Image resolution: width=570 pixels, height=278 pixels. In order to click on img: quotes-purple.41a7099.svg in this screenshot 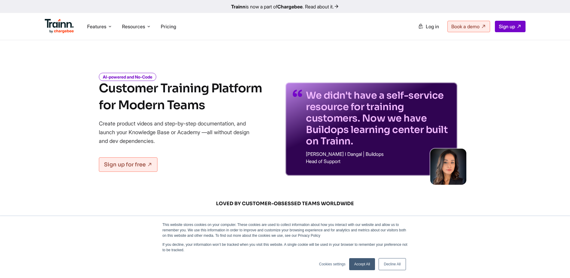, I will do `click(297, 93)`.